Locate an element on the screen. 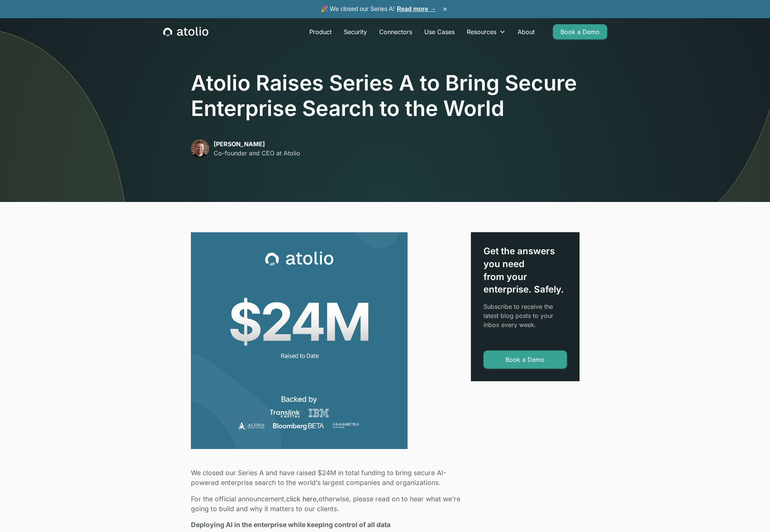  div: Get the answers you need from your enterprise. Safely. is located at coordinates (525, 270).